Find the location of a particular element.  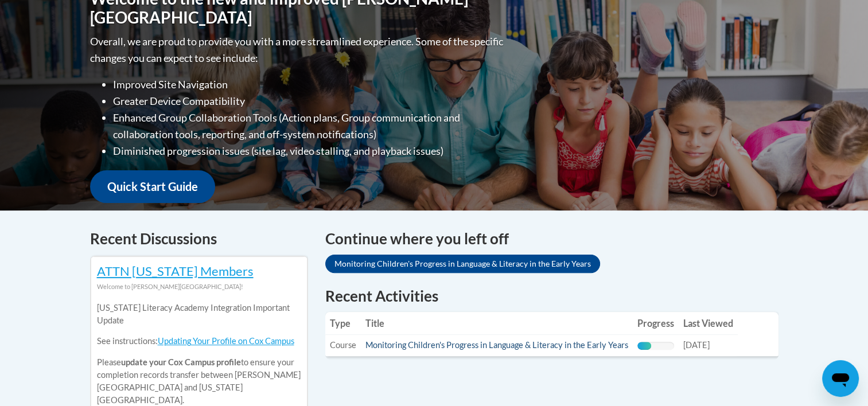

li: Enhanced Group Collaboration Tools (Action plans, Group communication and collaboration tools, re... is located at coordinates (309, 126).